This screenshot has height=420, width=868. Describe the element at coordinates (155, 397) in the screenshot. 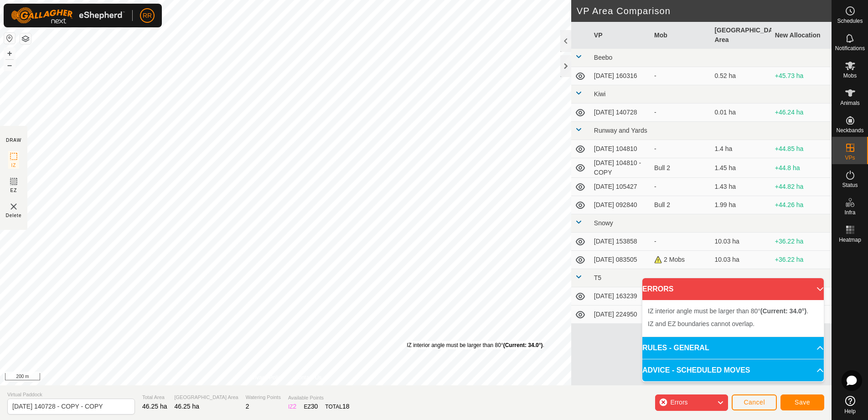

I see `span: Total Area` at that location.